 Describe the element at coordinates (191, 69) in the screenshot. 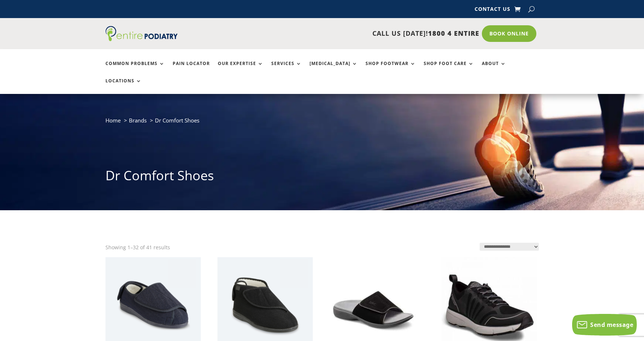

I see `a: Pain Locator` at that location.